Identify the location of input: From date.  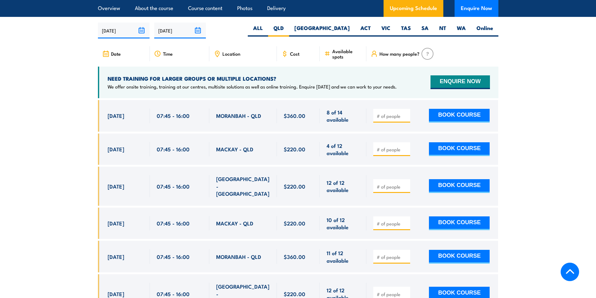
(124, 30).